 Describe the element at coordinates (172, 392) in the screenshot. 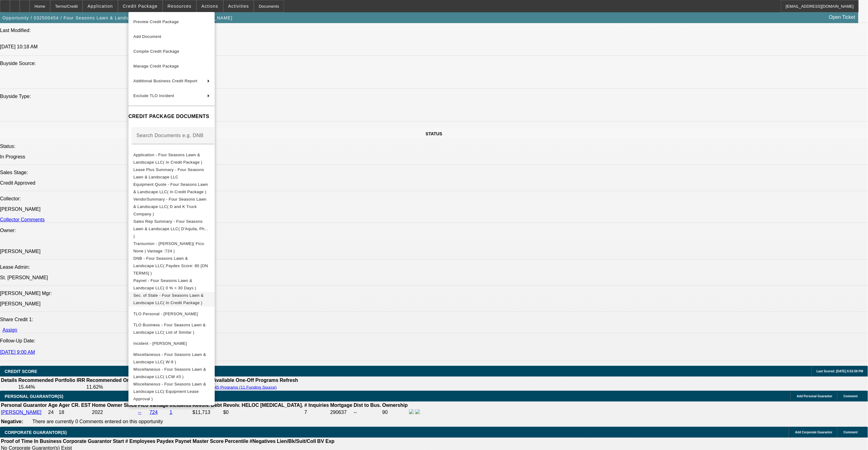

I see `button: Miscellaneous - Four Seasons Lawn & Landscape LLC( Equipment Lease Approval )` at that location.